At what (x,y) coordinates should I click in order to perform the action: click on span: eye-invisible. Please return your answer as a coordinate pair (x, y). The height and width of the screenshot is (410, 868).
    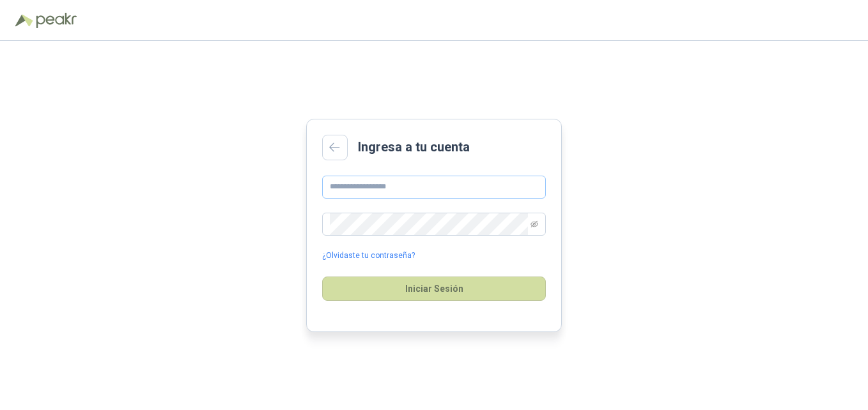
    Looking at the image, I should click on (534, 225).